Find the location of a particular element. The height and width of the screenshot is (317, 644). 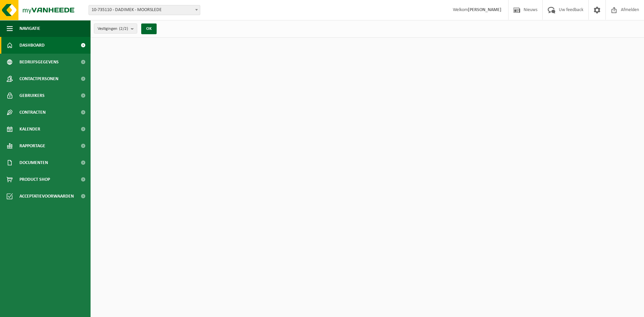

span: Contactpersonen is located at coordinates (39, 79).